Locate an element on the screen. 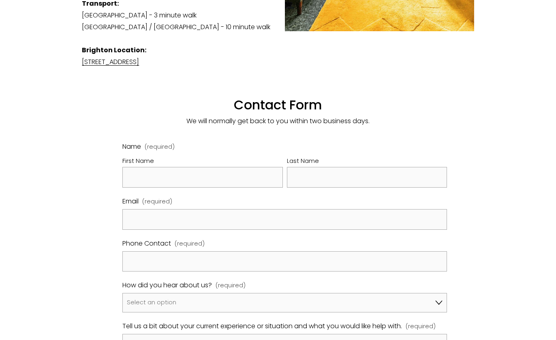  h1: Contact Form is located at coordinates (278, 97).